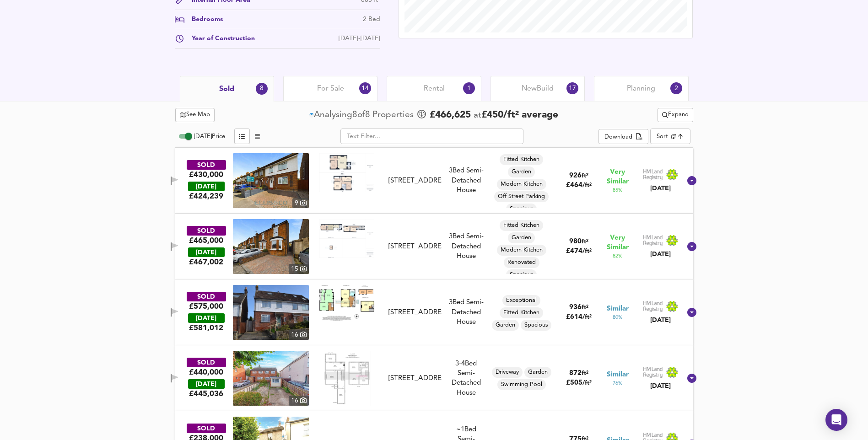 The width and height of the screenshot is (868, 440). What do you see at coordinates (271, 180) in the screenshot?
I see `a: property thumbnail 9` at bounding box center [271, 180].